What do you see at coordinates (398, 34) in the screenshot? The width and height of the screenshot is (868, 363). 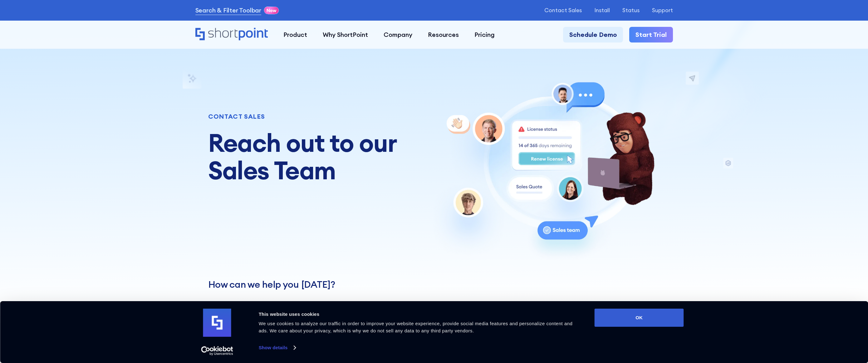 I see `a: Company` at bounding box center [398, 34].